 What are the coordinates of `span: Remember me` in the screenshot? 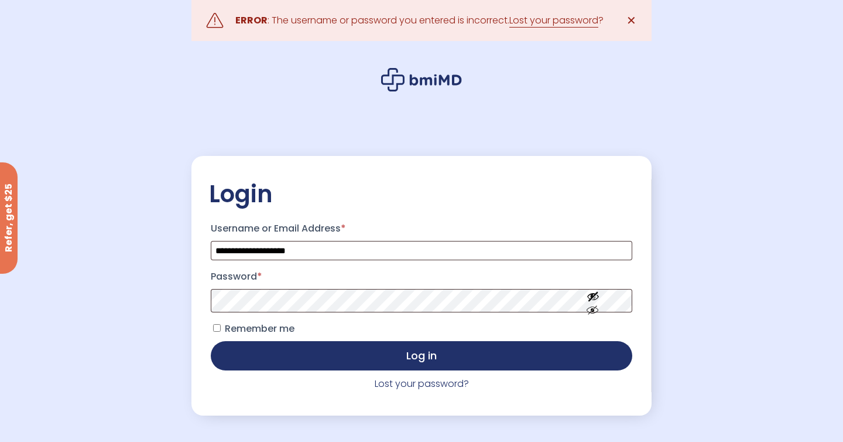 It's located at (259, 328).